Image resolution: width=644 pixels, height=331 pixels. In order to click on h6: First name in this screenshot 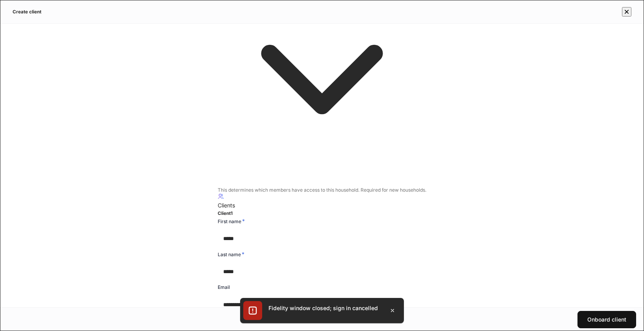, I will do `click(231, 221)`.